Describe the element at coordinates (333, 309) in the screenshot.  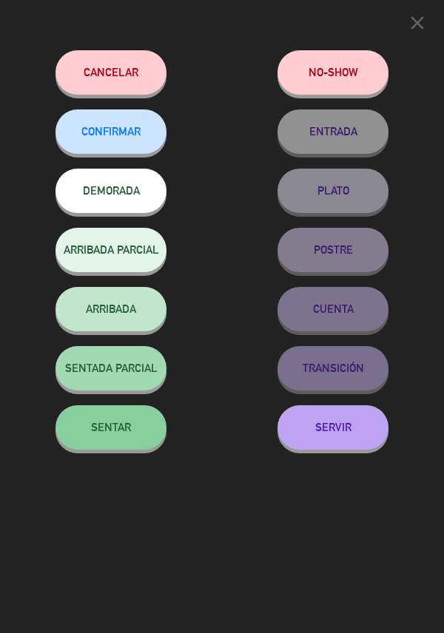
I see `button: CUENTA` at that location.